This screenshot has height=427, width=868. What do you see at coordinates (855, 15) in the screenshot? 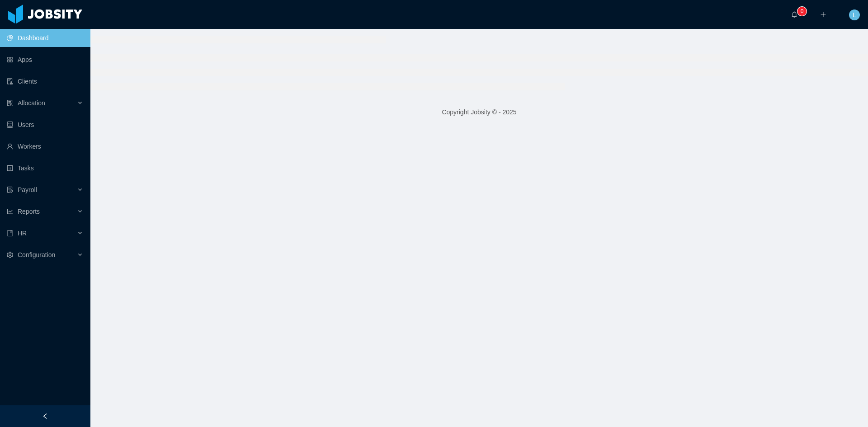
I see `span: L` at bounding box center [855, 15].